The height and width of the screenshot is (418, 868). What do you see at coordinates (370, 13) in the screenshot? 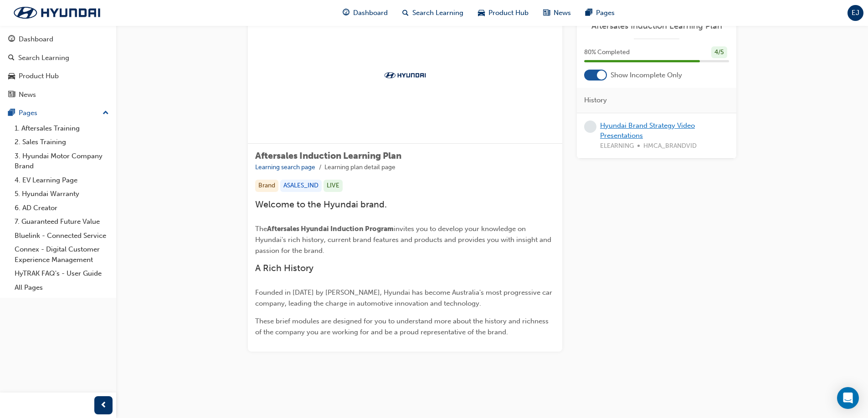
I see `span: Dashboard` at bounding box center [370, 13].